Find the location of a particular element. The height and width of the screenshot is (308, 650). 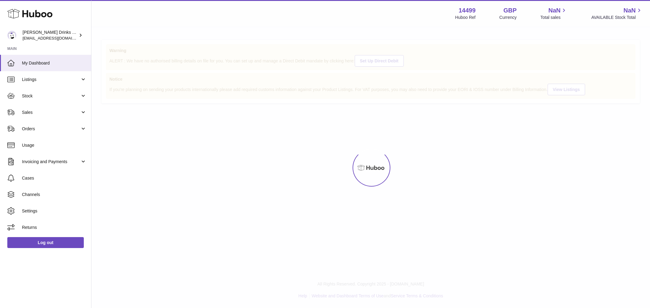

span: Cases is located at coordinates (54, 178).